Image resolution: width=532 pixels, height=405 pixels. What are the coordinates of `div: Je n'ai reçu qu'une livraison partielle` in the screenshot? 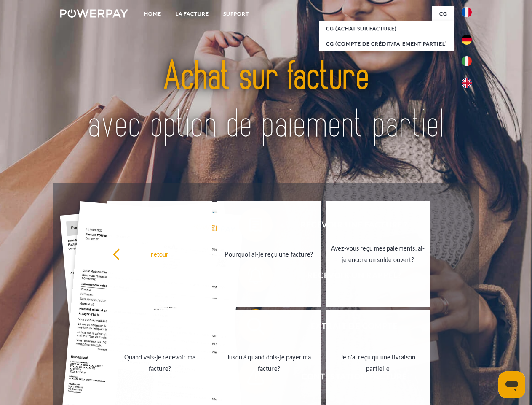 It's located at (378, 362).